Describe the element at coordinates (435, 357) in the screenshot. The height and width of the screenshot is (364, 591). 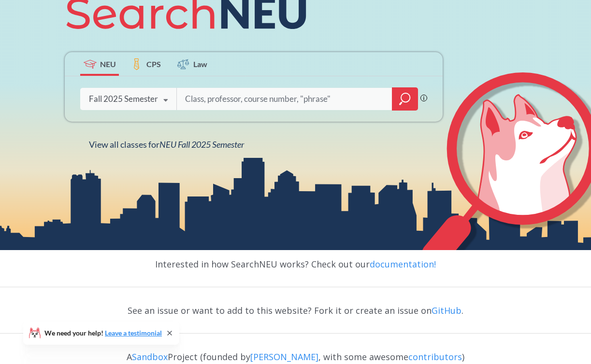
I see `a: contributors` at that location.